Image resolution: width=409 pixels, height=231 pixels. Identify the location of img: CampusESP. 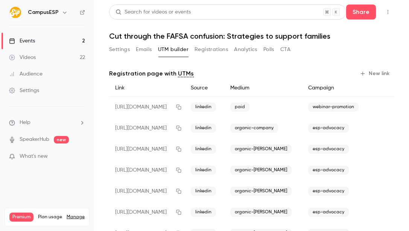
(15, 12).